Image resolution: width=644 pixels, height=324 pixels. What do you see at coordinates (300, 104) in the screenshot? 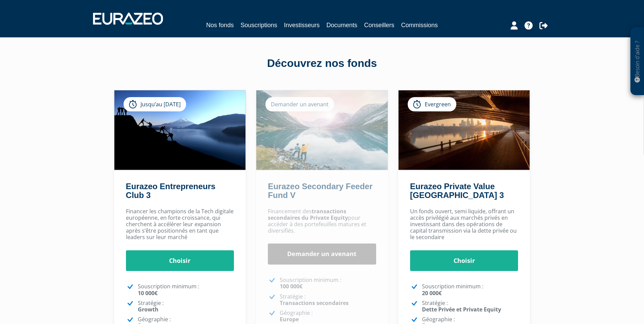
I see `div: Demander un avenant` at bounding box center [300, 104].